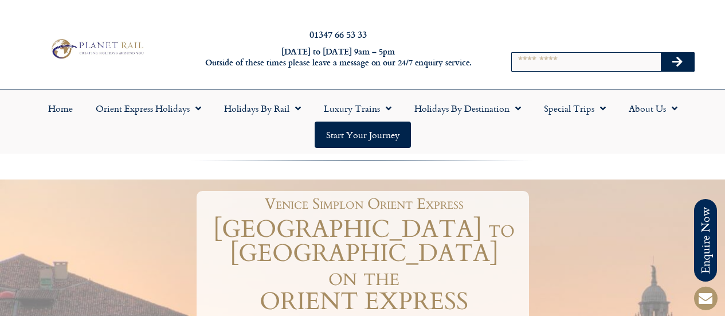 Image resolution: width=725 pixels, height=316 pixels. I want to click on a: Home, so click(60, 108).